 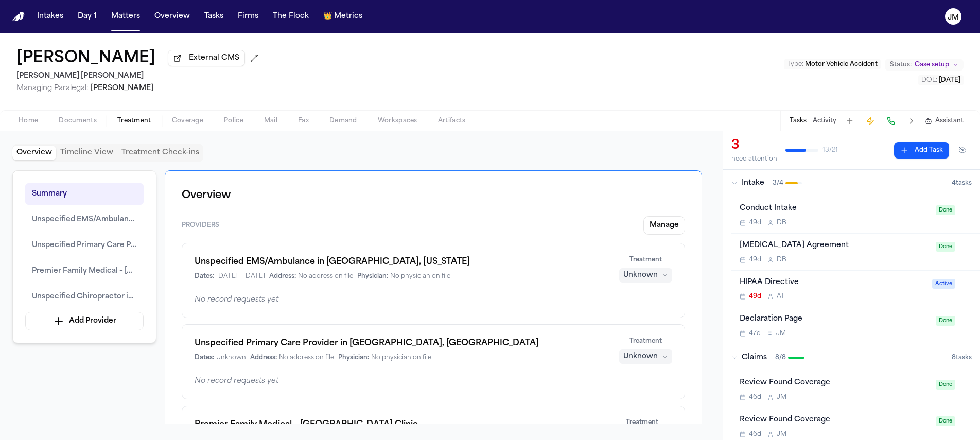 What do you see at coordinates (78, 121) in the screenshot?
I see `span: Documents` at bounding box center [78, 121].